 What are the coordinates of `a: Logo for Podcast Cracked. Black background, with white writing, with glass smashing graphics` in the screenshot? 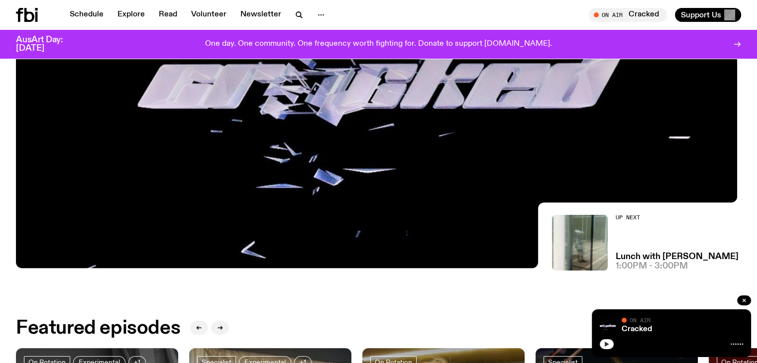 It's located at (608, 325).